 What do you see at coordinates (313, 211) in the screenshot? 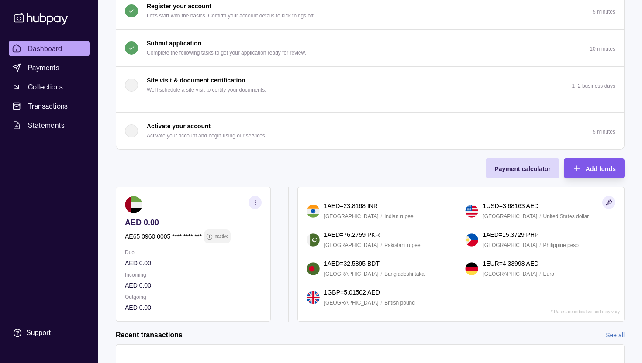
I see `img: in` at bounding box center [313, 211].